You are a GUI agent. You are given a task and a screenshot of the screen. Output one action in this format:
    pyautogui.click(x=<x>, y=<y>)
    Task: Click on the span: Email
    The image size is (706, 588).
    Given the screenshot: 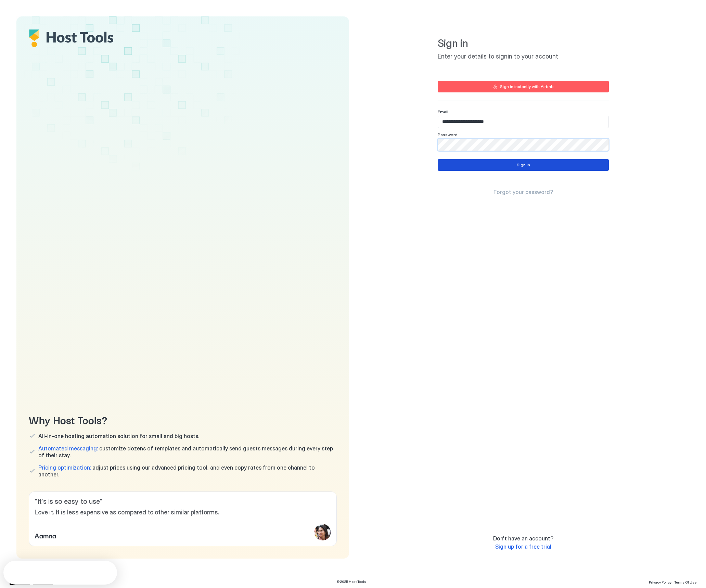 What is the action you would take?
    pyautogui.click(x=443, y=111)
    